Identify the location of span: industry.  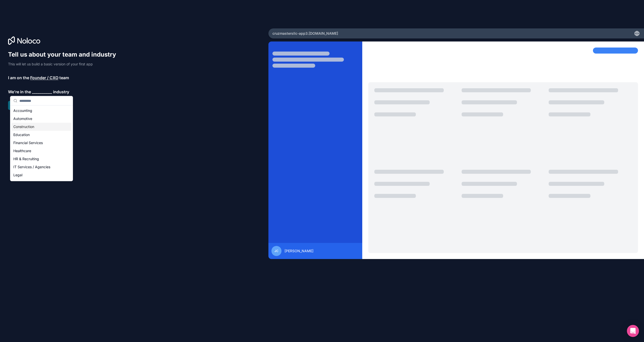
(61, 92).